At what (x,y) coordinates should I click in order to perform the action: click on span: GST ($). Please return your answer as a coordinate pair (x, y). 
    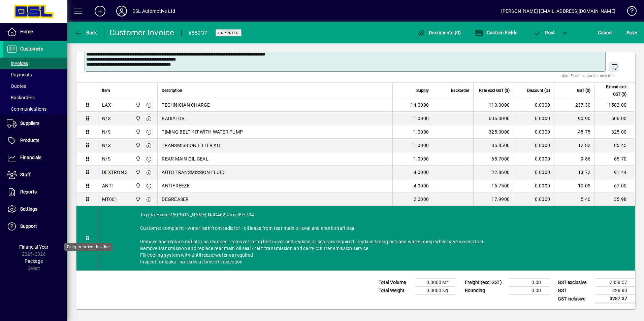
    Looking at the image, I should click on (584, 90).